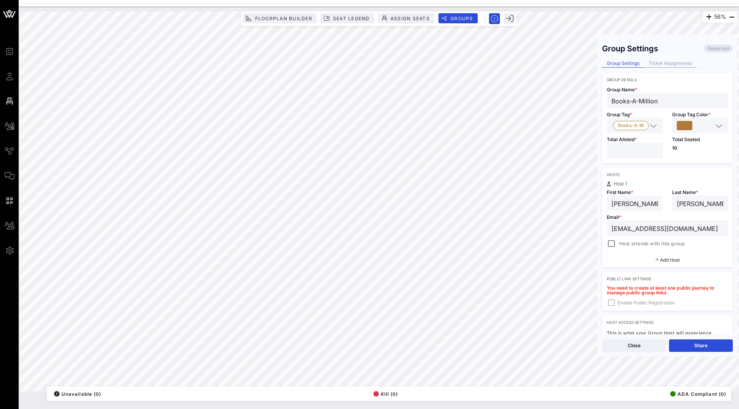  Describe the element at coordinates (668, 333) in the screenshot. I see `div: This is what your Group Host will experience` at that location.